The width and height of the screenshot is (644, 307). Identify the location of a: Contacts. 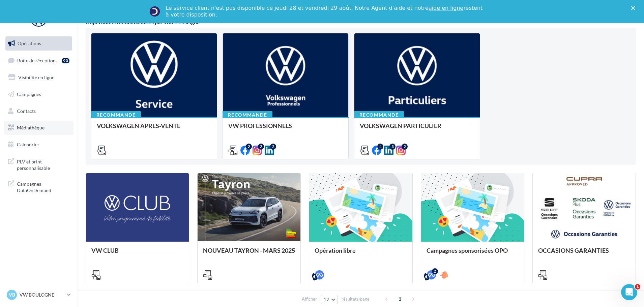
(38, 111).